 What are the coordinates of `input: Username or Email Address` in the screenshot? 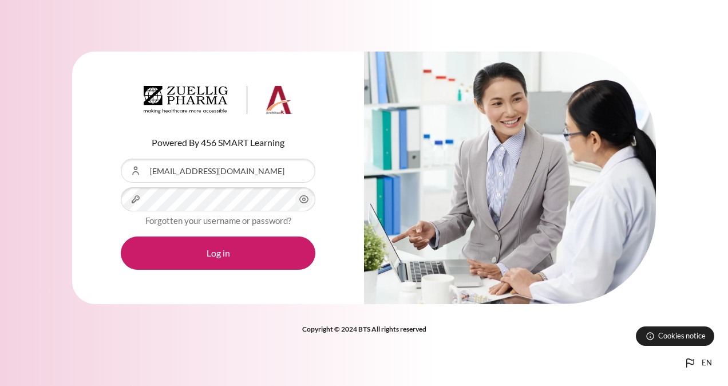 It's located at (218, 170).